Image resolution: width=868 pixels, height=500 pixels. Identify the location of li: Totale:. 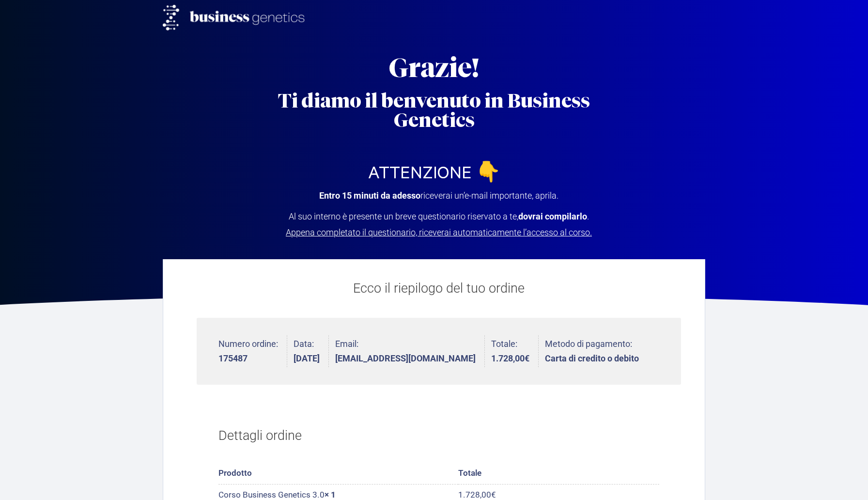
(515, 351).